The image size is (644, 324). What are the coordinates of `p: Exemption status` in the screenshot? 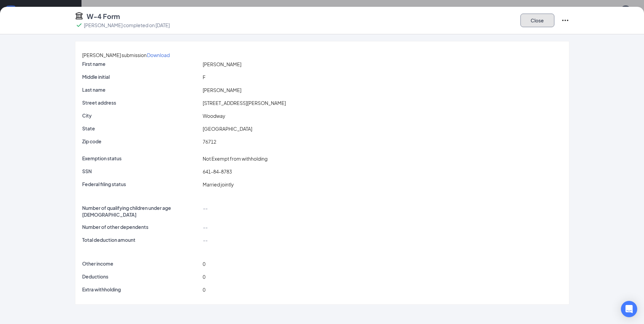 It's located at (141, 159).